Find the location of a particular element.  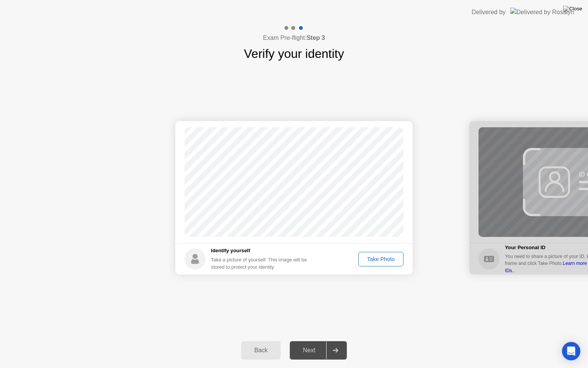

button: Next is located at coordinates (318, 351).